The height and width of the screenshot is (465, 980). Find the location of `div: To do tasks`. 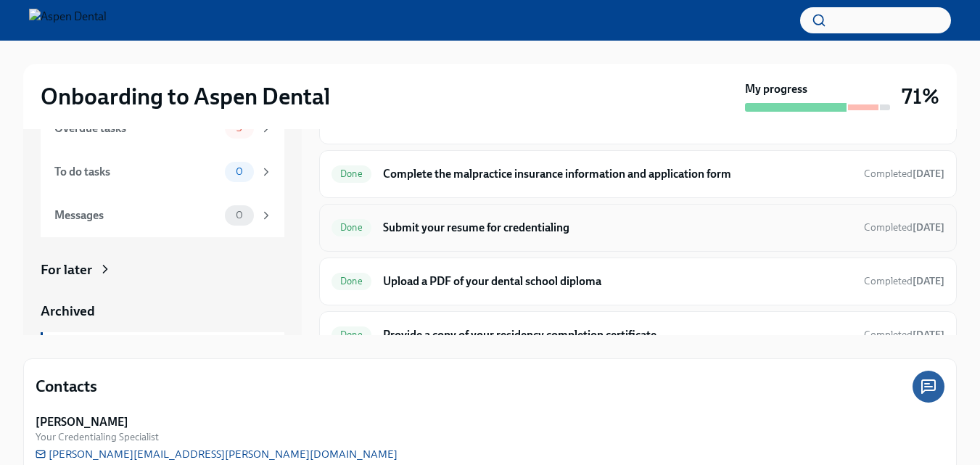

div: To do tasks is located at coordinates (136, 172).